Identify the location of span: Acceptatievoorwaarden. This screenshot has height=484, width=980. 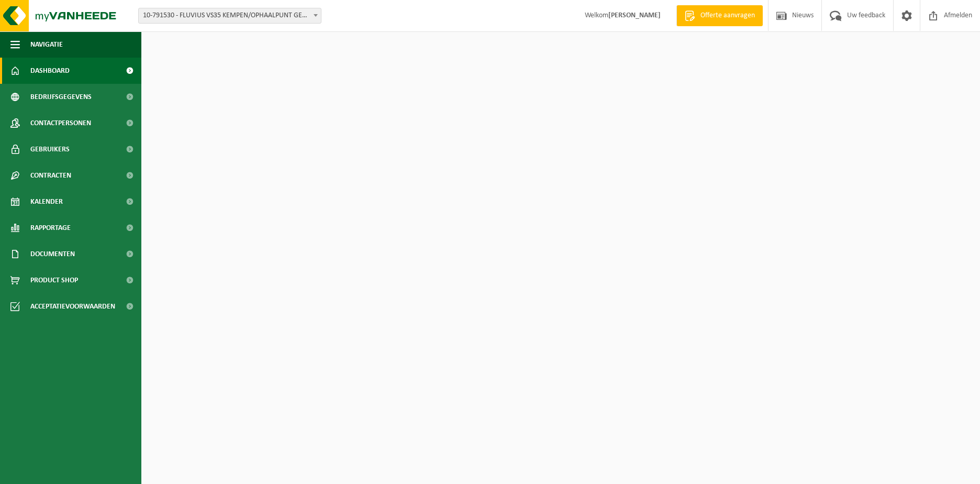
(73, 306).